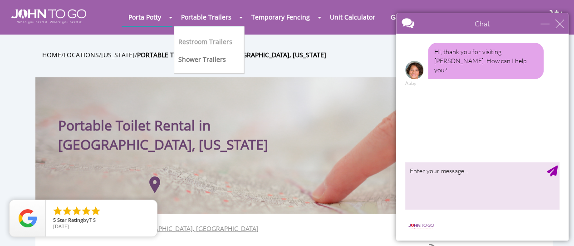 Image resolution: width=574 pixels, height=246 pixels. Describe the element at coordinates (52, 54) in the screenshot. I see `a: Home` at that location.